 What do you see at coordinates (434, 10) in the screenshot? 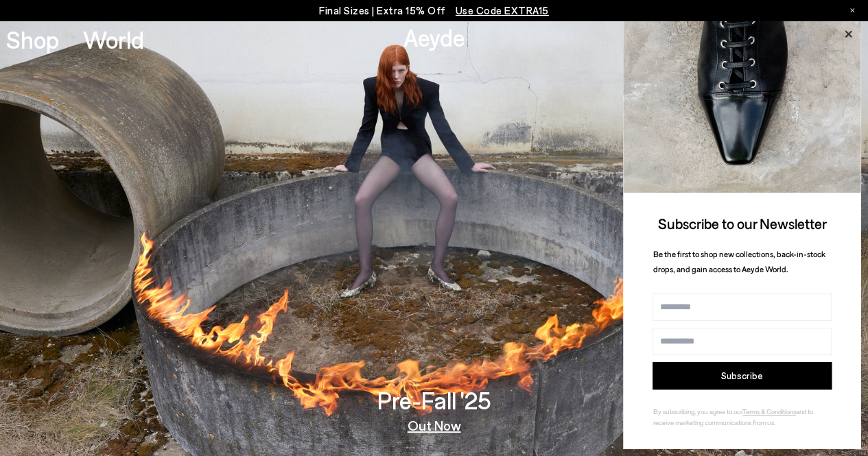
I see `p: Final Sizes | Extra 15% Off` at bounding box center [434, 10].